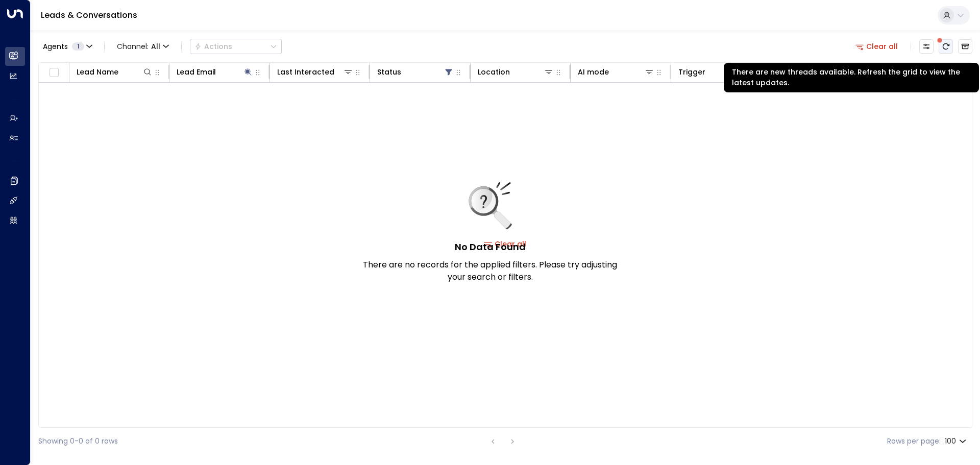 The image size is (980, 465). I want to click on button: Agents1, so click(67, 47).